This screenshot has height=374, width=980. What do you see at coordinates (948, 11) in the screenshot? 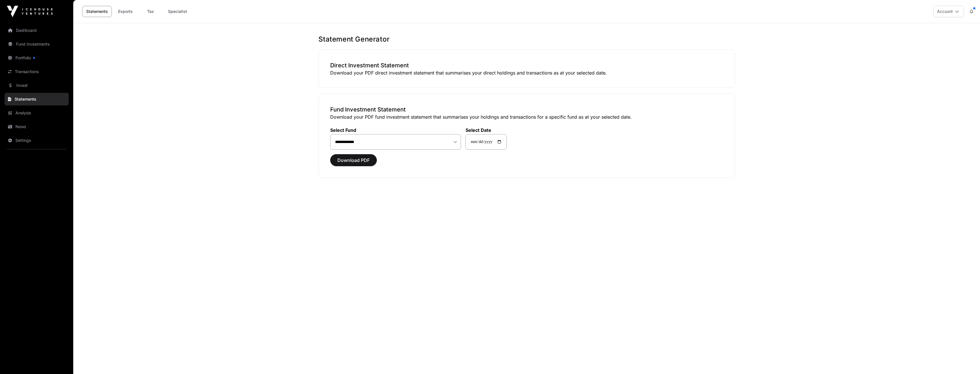
I see `button: Account` at bounding box center [948, 11].